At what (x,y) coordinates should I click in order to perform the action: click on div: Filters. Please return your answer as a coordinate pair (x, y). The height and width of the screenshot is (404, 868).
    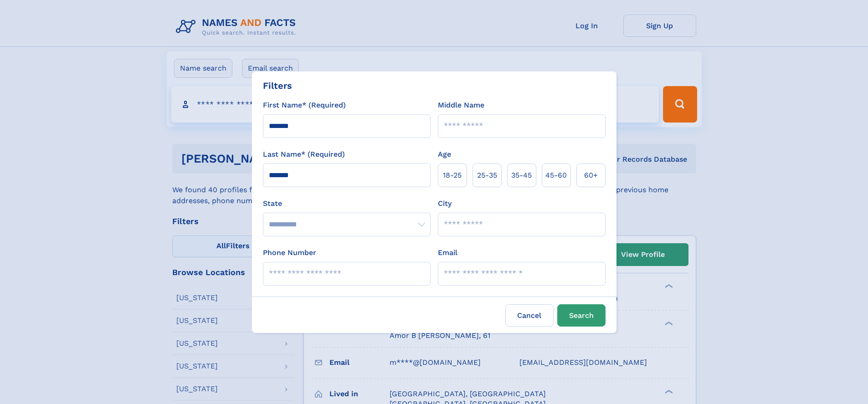
    Looking at the image, I should click on (277, 86).